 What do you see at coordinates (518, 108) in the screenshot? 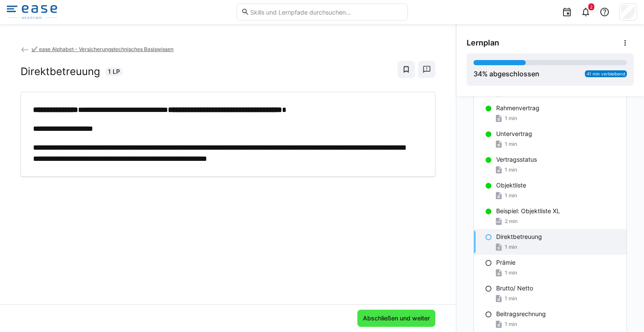
I see `p: Rahmenvertrag` at bounding box center [518, 108].